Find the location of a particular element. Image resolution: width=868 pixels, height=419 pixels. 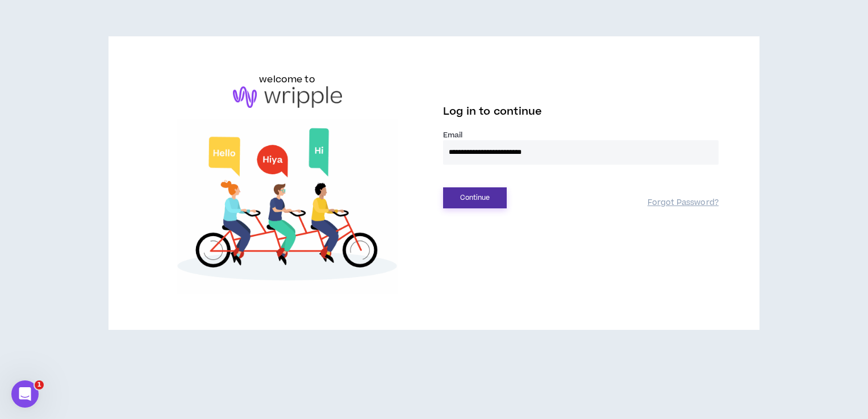

a: Forgot Password? is located at coordinates (683, 203).